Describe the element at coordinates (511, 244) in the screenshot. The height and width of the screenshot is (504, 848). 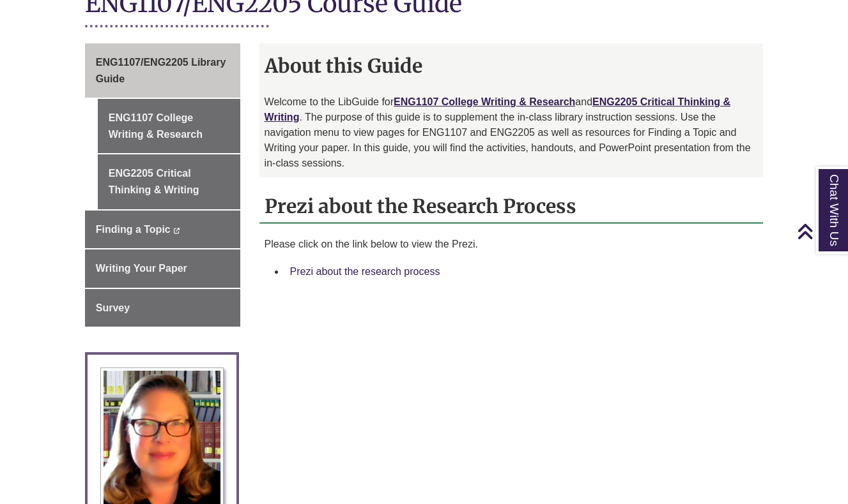
I see `p: Please click on the link below to view the Prezi.` at that location.